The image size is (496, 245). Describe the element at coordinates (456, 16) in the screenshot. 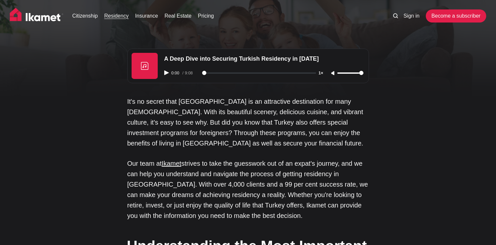

I see `a: Become a subscriber` at that location.